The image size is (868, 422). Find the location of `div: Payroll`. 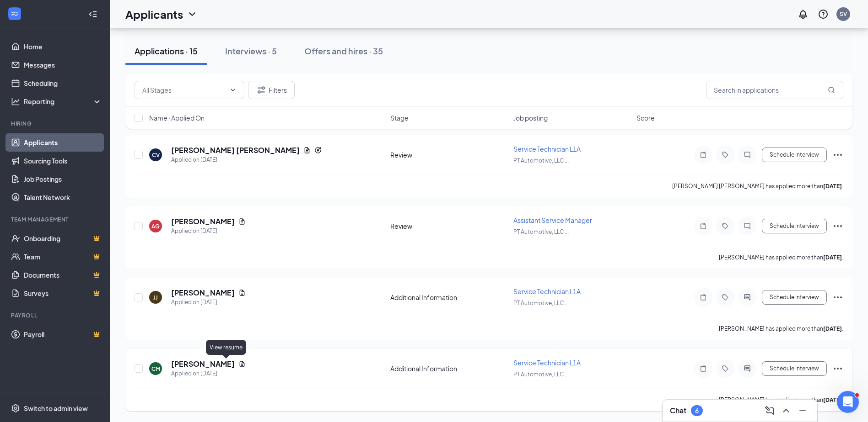

div: Payroll is located at coordinates (55, 315).